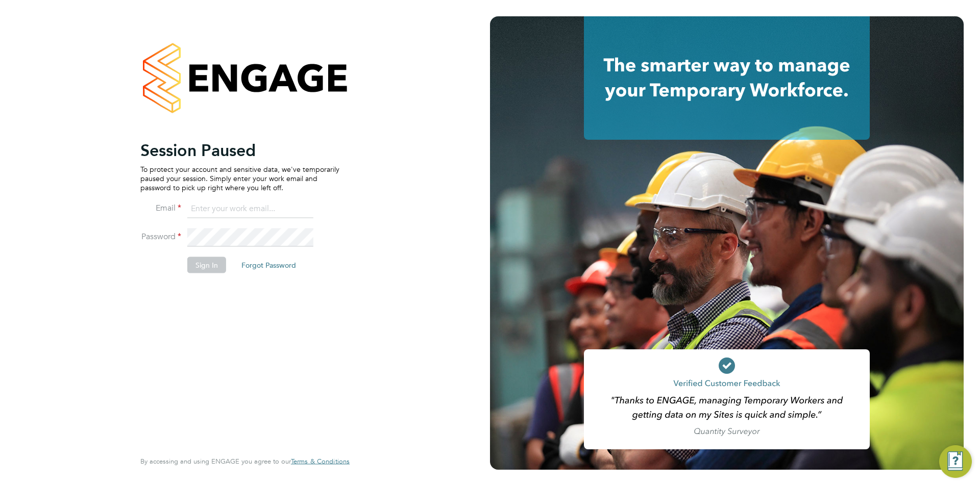  Describe the element at coordinates (240, 150) in the screenshot. I see `h2: Session Paused` at that location.